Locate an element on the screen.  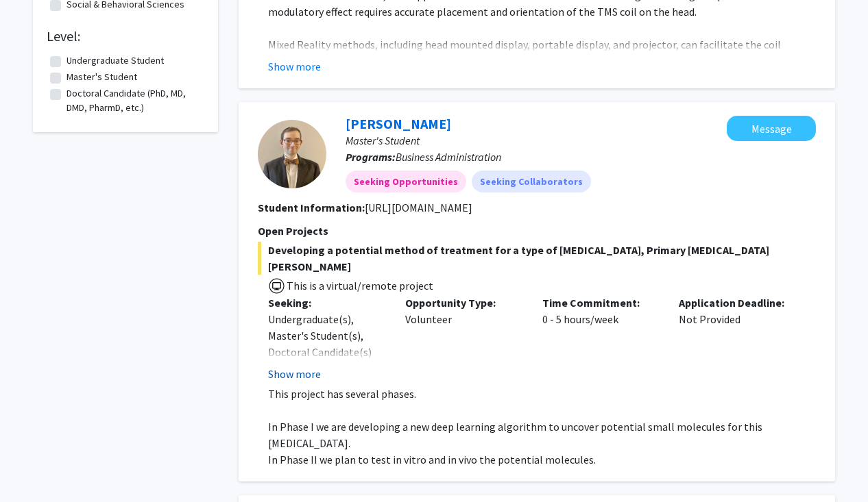
span: This is a virtual/remote project is located at coordinates (359, 286).